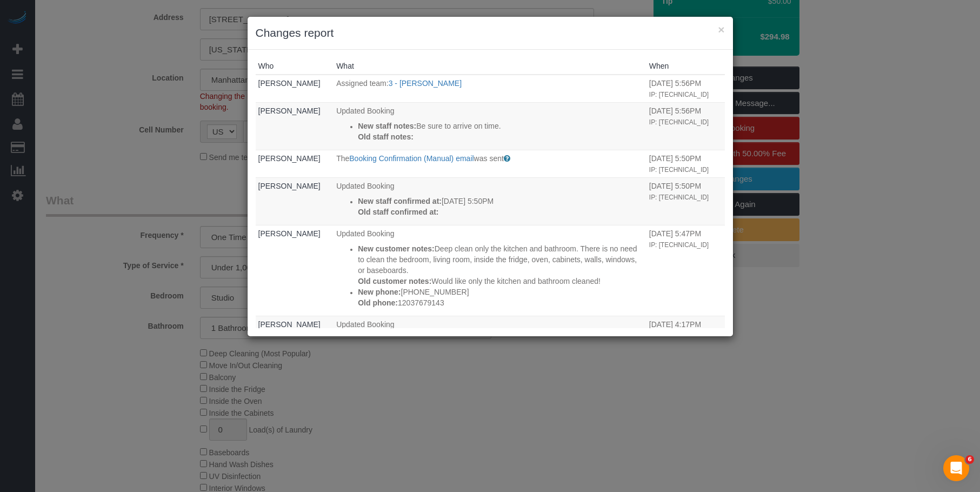 The image size is (980, 492). What do you see at coordinates (685, 66) in the screenshot?
I see `th: When` at bounding box center [685, 66].